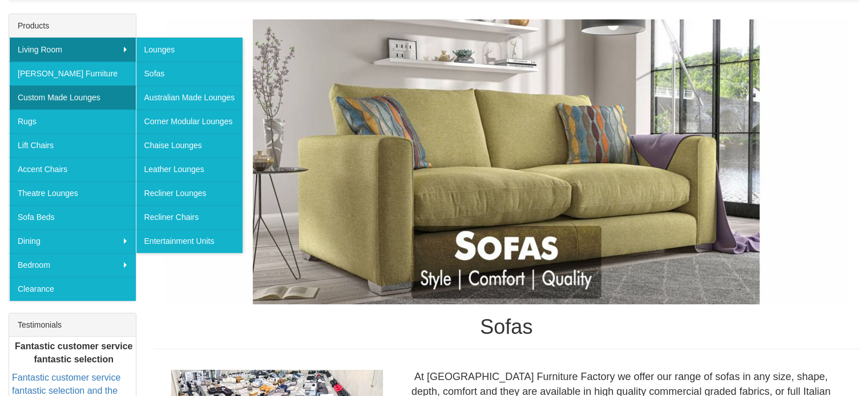 This screenshot has width=868, height=396. I want to click on a: Leather Lounges, so click(189, 169).